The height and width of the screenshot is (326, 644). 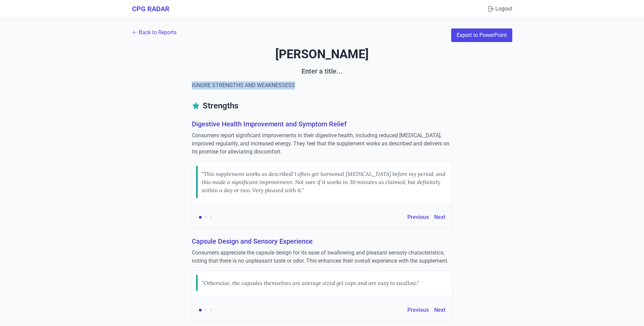 What do you see at coordinates (322, 107) in the screenshot?
I see `h2: Strengths` at bounding box center [322, 107].